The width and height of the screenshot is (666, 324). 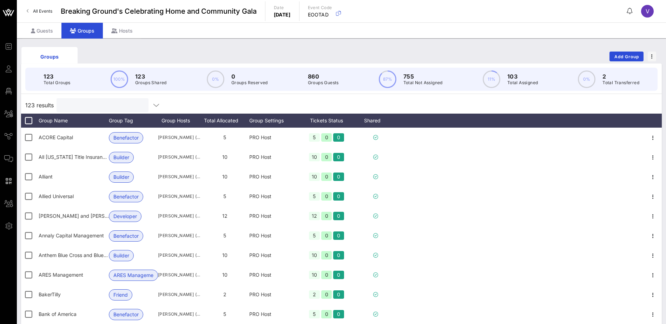 I want to click on p: Groups Reserved, so click(x=250, y=83).